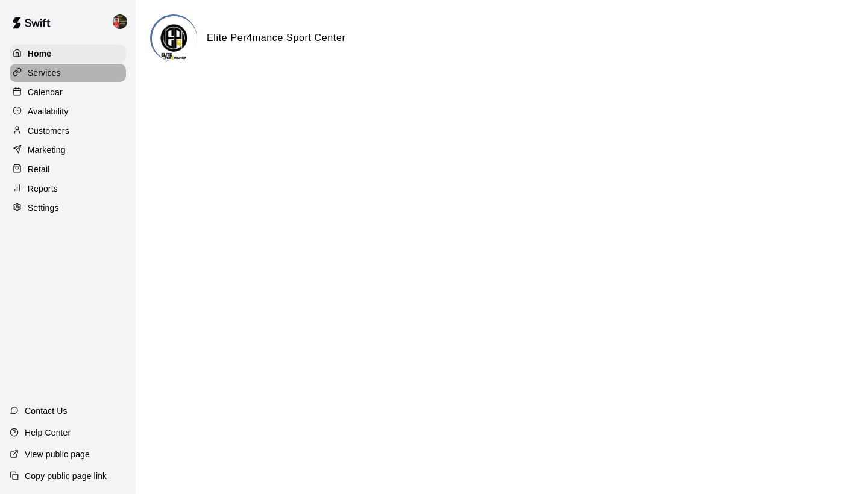  I want to click on a: Services, so click(68, 73).